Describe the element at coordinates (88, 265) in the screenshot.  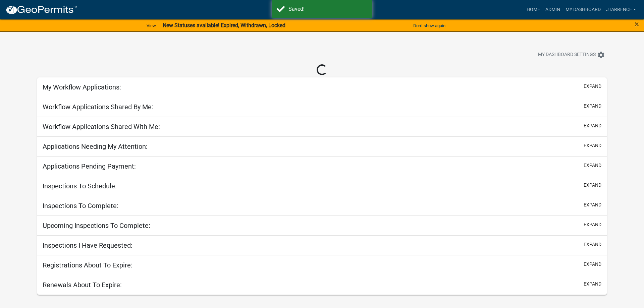
I see `h5: Registrations About To Expire:` at that location.